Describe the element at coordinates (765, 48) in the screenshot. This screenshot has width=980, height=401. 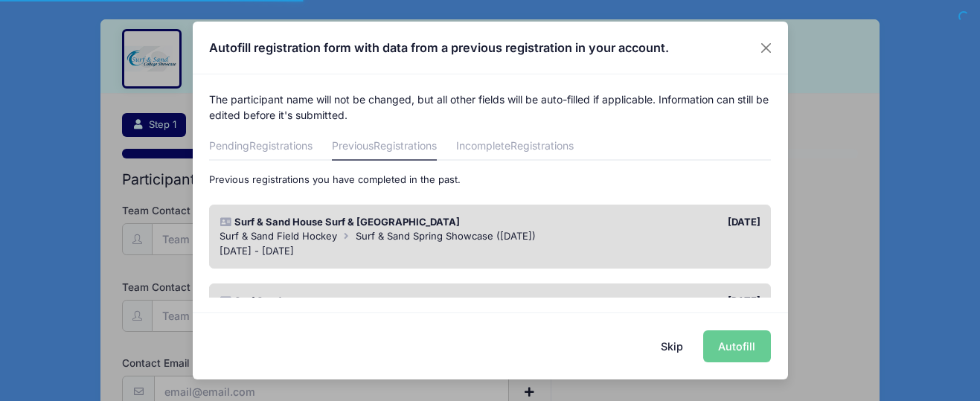
I see `button: Close` at that location.